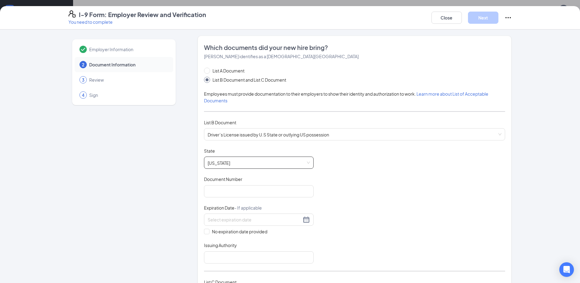 Image resolution: width=580 pixels, height=283 pixels. Describe the element at coordinates (447, 18) in the screenshot. I see `button: Close` at that location.